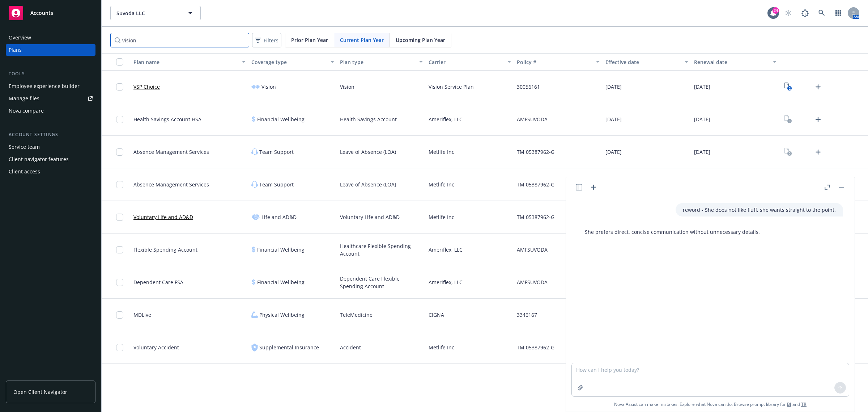  I want to click on button: Carrier, so click(470, 62).